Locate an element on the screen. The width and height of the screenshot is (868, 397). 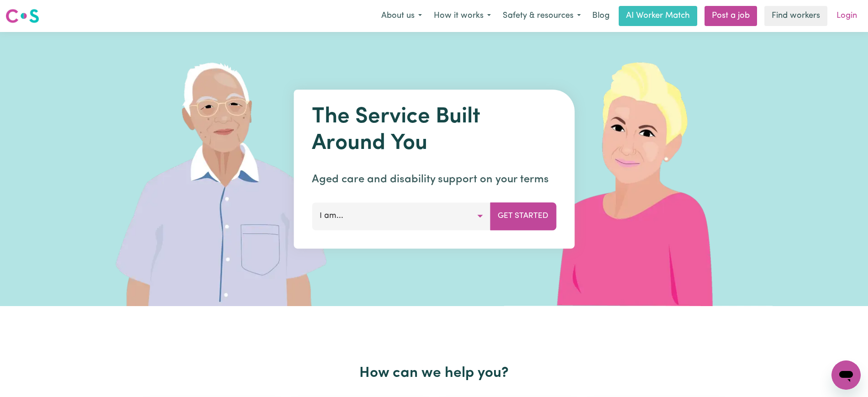
img: Careseekers logo is located at coordinates (22, 16).